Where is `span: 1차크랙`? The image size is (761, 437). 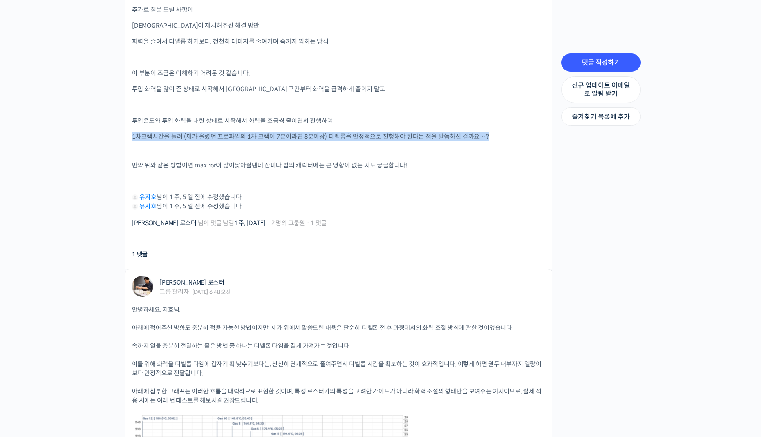
span: 1차크랙 is located at coordinates (142, 137).